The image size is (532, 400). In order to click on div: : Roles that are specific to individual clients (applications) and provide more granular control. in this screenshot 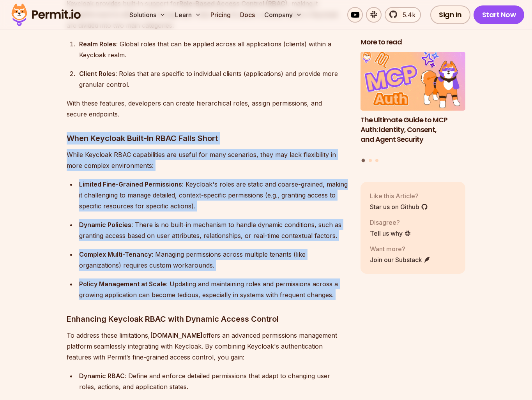, I will do `click(214, 79)`.